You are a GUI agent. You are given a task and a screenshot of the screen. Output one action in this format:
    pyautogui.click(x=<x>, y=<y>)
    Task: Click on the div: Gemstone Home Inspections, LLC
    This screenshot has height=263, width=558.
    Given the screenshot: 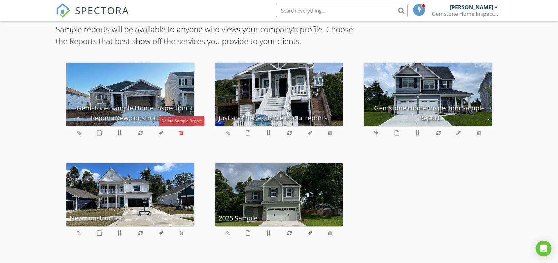 What is the action you would take?
    pyautogui.click(x=465, y=14)
    